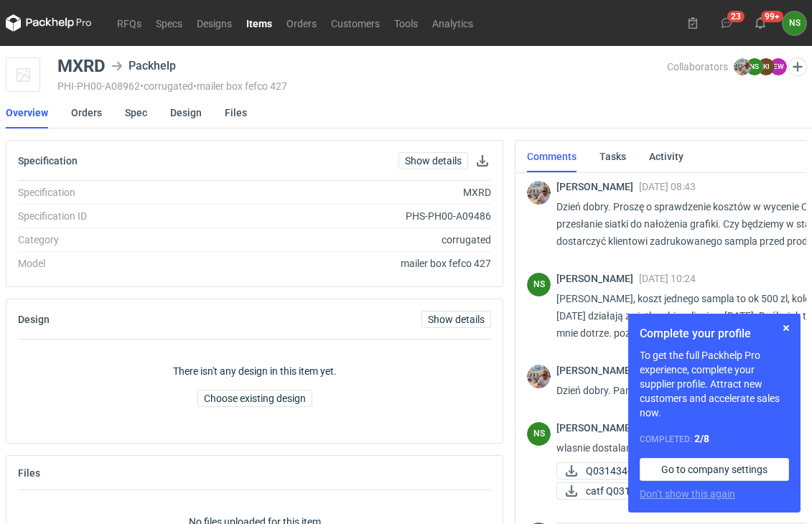  What do you see at coordinates (49, 23) in the screenshot?
I see `svg: Packhelp Pro` at bounding box center [49, 23].